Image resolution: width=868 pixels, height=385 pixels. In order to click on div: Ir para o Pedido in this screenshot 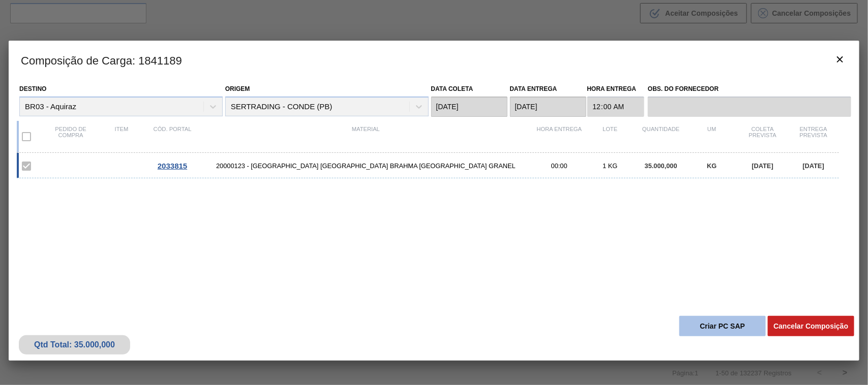, I will do `click(172, 166)`.